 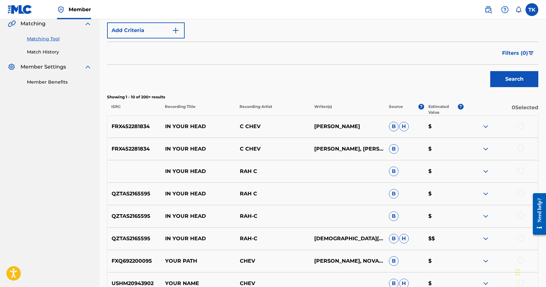 I want to click on a: Match History, so click(x=59, y=52).